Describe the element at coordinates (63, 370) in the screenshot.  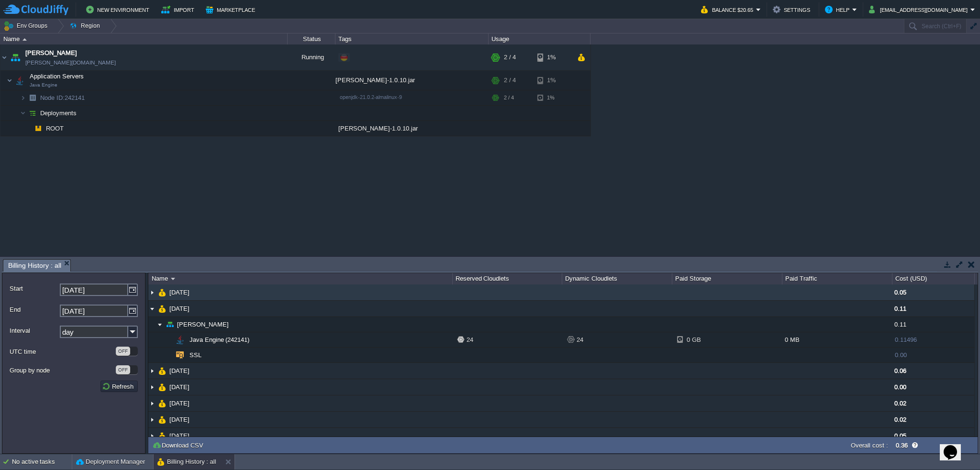
I see `label: Group by node` at that location.